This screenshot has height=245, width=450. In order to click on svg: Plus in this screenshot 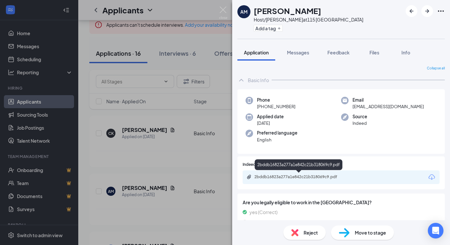, I will do `click(279, 28)`.